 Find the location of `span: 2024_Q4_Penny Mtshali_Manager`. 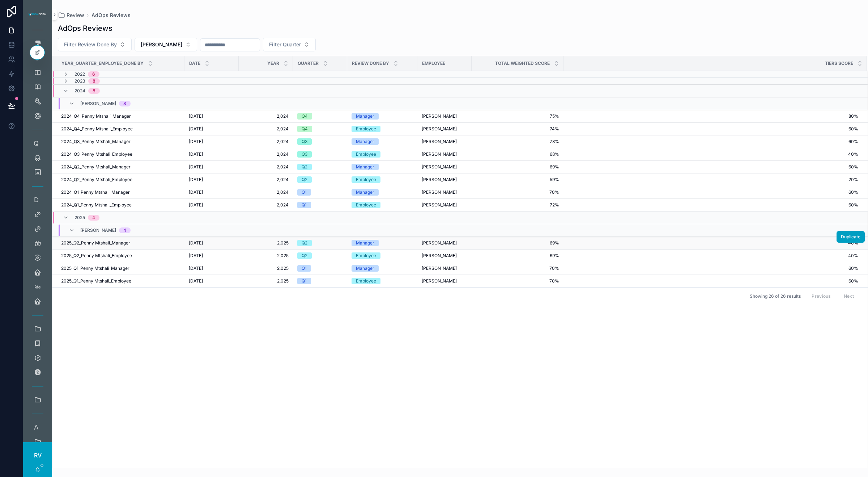

span: 2024_Q4_Penny Mtshali_Manager is located at coordinates (96, 116).